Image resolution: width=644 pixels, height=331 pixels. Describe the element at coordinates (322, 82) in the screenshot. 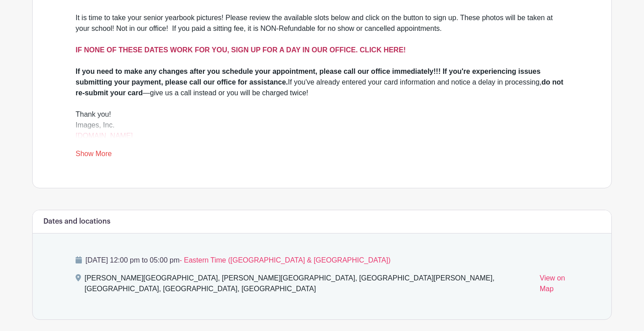

I see `div: If you've already entered your card information and notice a delay in processing, —give us a call...` at that location.